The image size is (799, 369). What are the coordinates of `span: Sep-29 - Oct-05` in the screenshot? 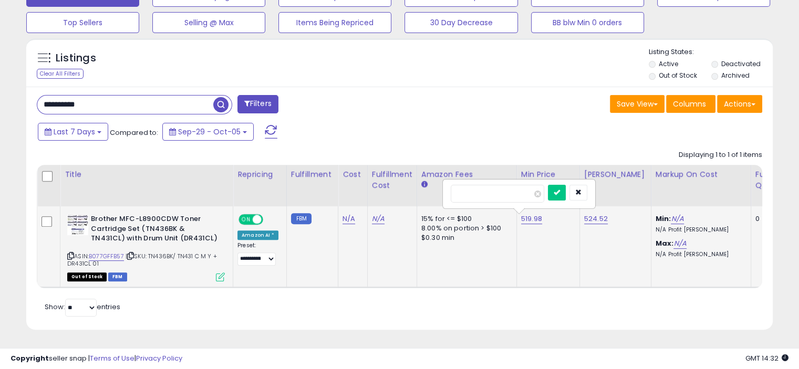 It's located at (209, 132).